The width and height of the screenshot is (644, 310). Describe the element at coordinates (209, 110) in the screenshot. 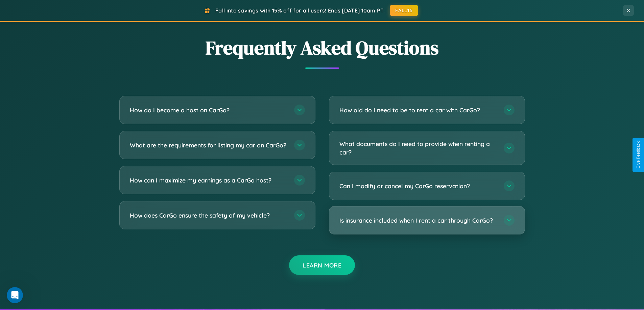

I see `h3: How do I become a host on CarGo?` at that location.